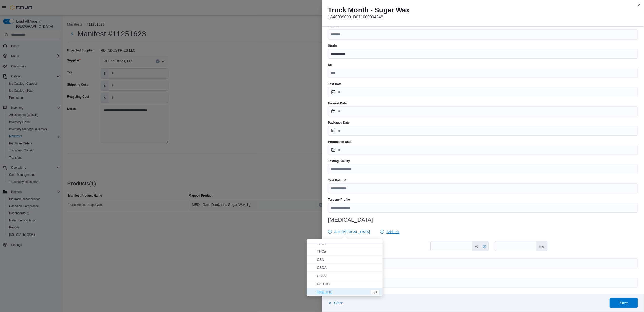 The image size is (644, 312). Describe the element at coordinates (345, 243) in the screenshot. I see `li: THCV` at that location.